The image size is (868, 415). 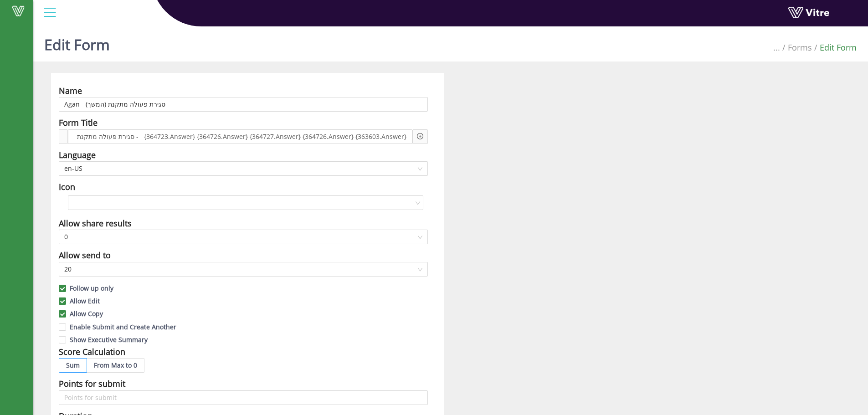 What do you see at coordinates (77, 155) in the screenshot?
I see `div: Language` at bounding box center [77, 155].